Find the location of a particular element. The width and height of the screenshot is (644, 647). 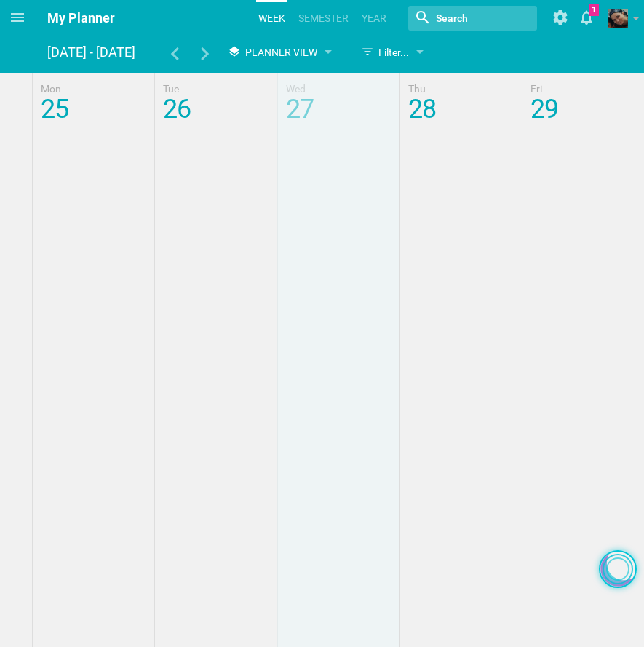

div: Filter... is located at coordinates (385, 52).